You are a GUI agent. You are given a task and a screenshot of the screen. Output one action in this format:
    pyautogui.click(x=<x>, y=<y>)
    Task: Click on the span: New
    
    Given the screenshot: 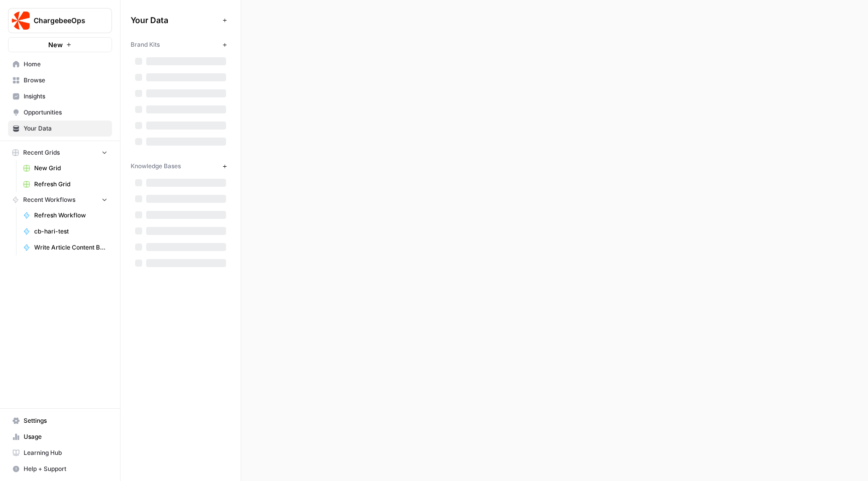 What is the action you would take?
    pyautogui.click(x=55, y=44)
    